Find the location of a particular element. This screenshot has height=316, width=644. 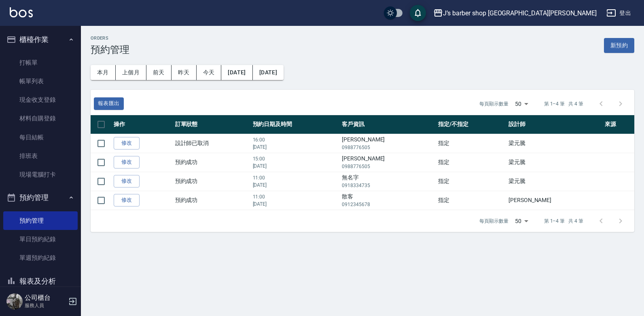

th: 預約日期及時間 is located at coordinates (295, 124).